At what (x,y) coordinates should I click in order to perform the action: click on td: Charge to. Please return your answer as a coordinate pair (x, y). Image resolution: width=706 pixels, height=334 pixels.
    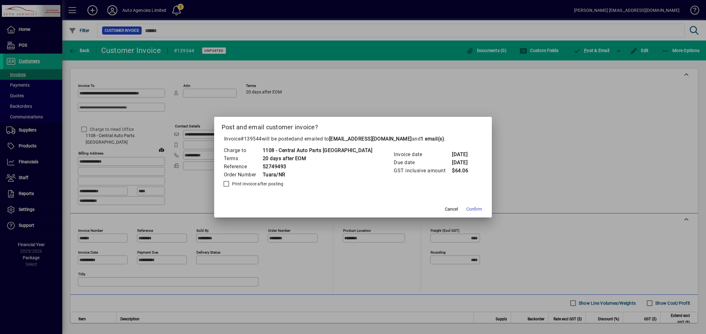
    Looking at the image, I should click on (243, 150).